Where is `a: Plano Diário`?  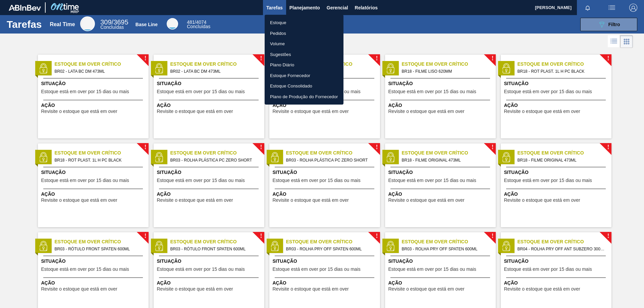 a: Plano Diário is located at coordinates (304, 65).